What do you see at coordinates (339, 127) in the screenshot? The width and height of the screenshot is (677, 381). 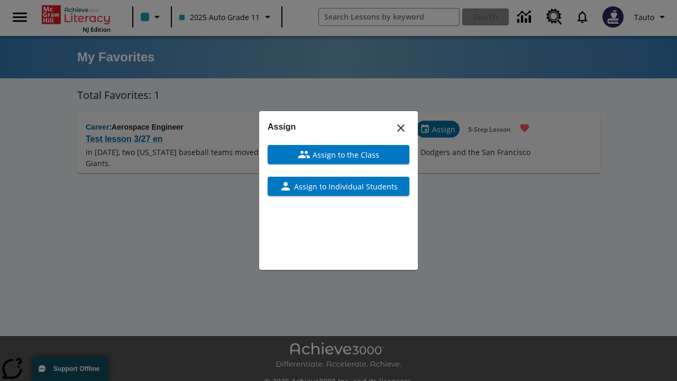 I see `h6: Assign` at bounding box center [339, 127].